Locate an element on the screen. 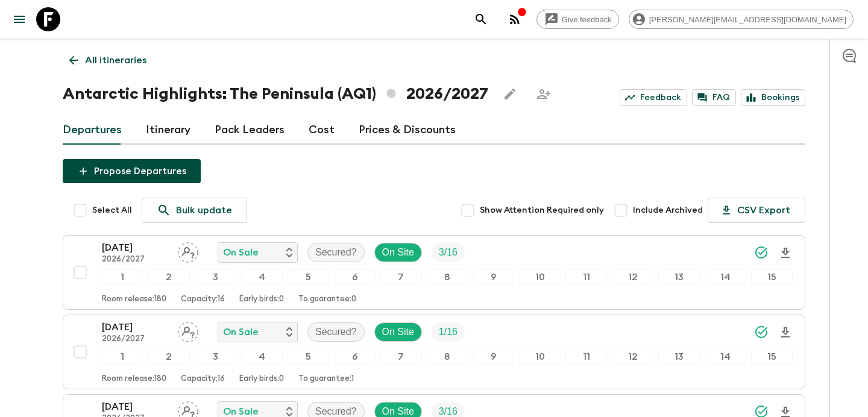 The width and height of the screenshot is (868, 417). a: Bookings is located at coordinates (773, 98).